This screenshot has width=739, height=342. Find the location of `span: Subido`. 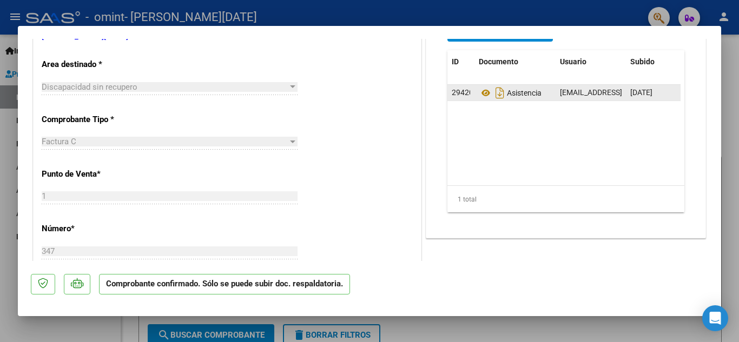

span: Subido is located at coordinates (642, 62).